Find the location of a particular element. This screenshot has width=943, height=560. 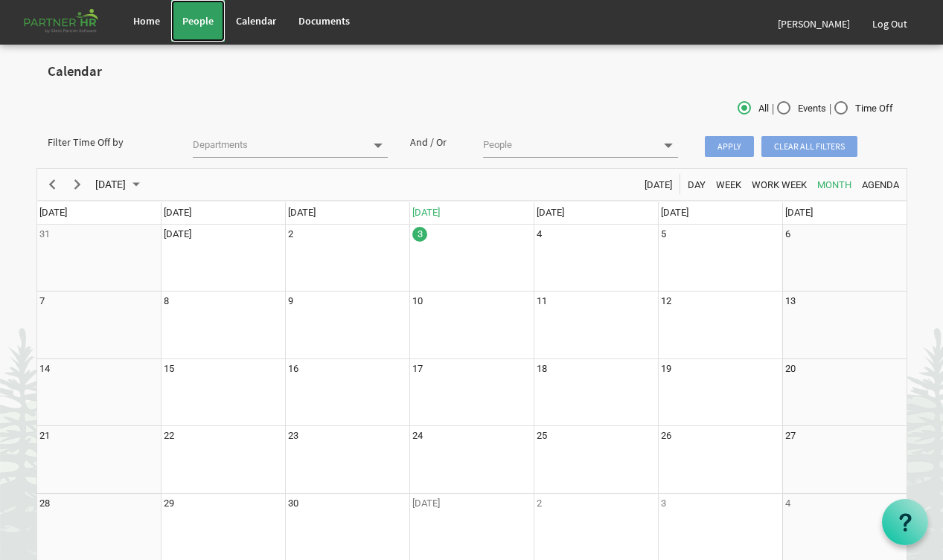

div: Saturday, September 20, 2025 is located at coordinates (791, 369).